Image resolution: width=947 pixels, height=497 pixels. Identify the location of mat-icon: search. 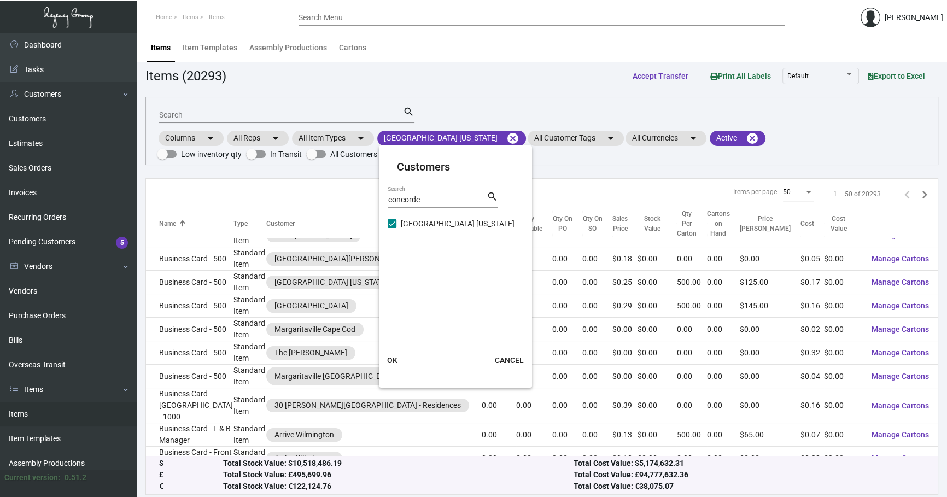
(492, 197).